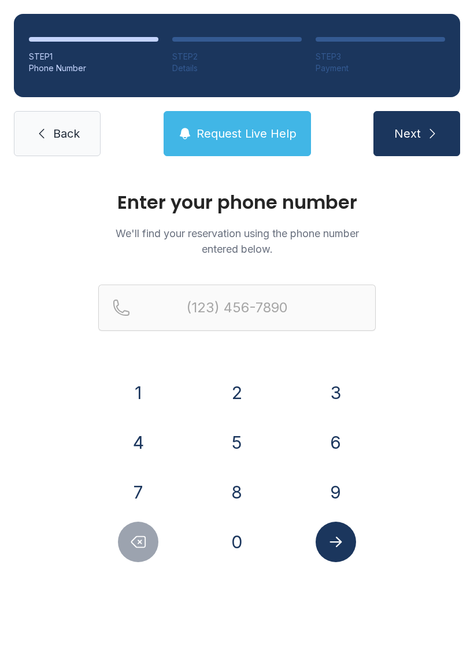  I want to click on button: 3, so click(336, 393).